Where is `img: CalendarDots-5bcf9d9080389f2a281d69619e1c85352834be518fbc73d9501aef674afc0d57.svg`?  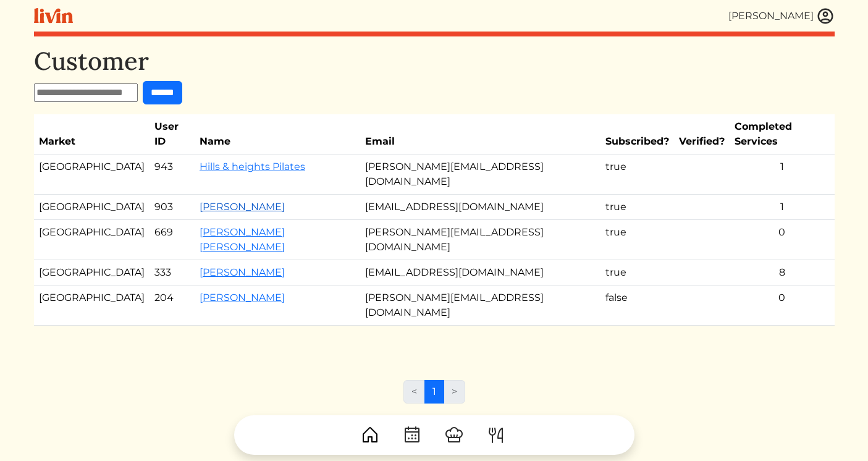 img: CalendarDots-5bcf9d9080389f2a281d69619e1c85352834be518fbc73d9501aef674afc0d57.svg is located at coordinates (412, 435).